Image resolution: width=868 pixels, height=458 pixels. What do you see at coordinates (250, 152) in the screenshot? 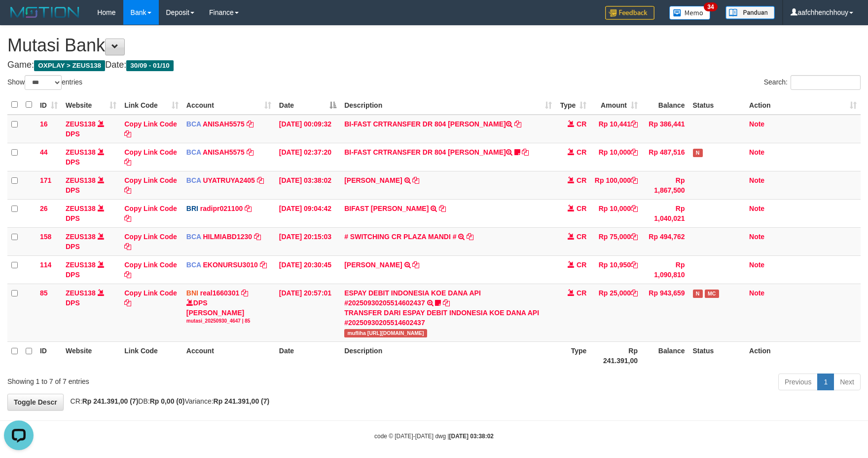
I see `a: Copy ANISAH5575 to clipboard` at bounding box center [250, 152].